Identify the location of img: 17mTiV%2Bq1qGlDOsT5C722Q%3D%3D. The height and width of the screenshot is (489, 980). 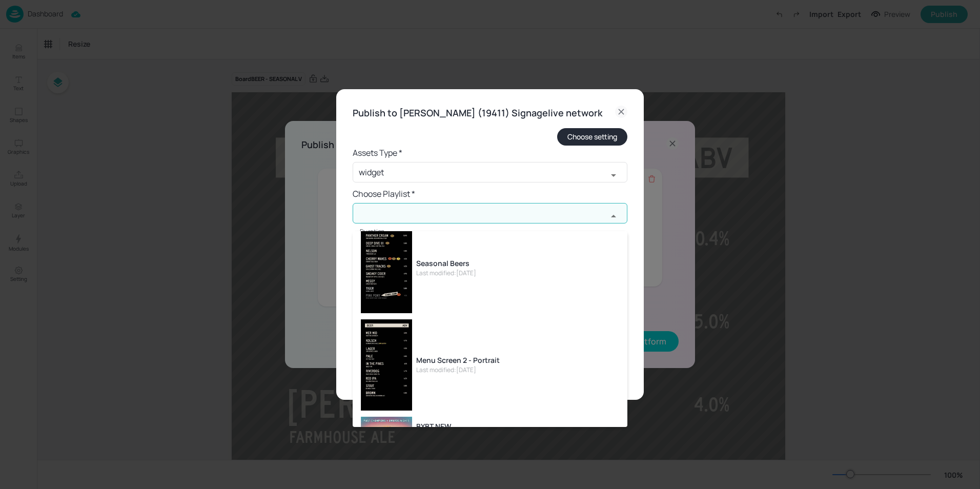
(386, 365).